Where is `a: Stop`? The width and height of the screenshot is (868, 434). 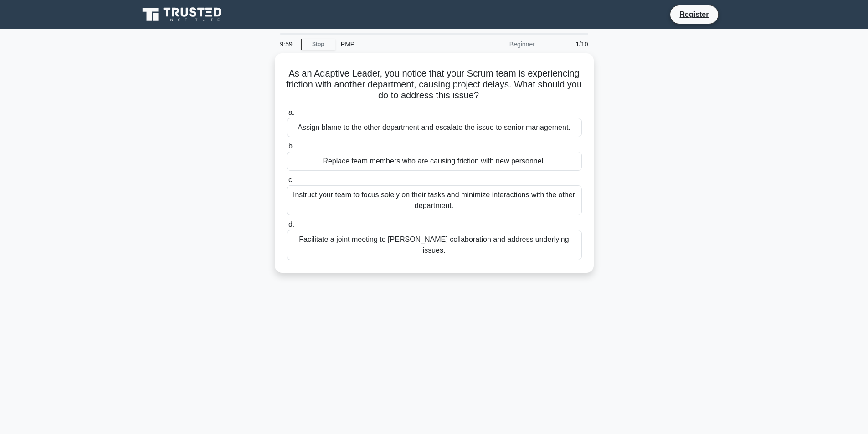 a: Stop is located at coordinates (318, 45).